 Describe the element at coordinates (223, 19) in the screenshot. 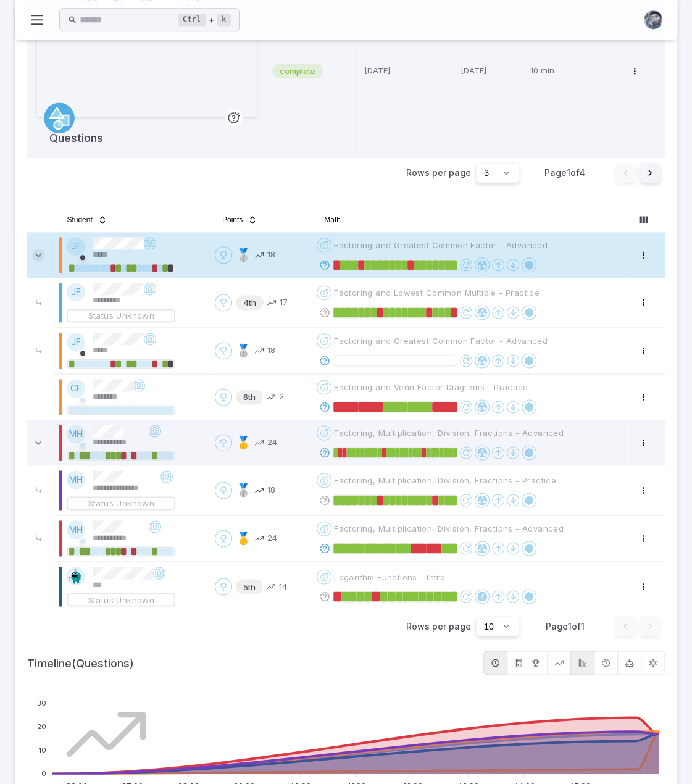

I see `kbd: k` at that location.